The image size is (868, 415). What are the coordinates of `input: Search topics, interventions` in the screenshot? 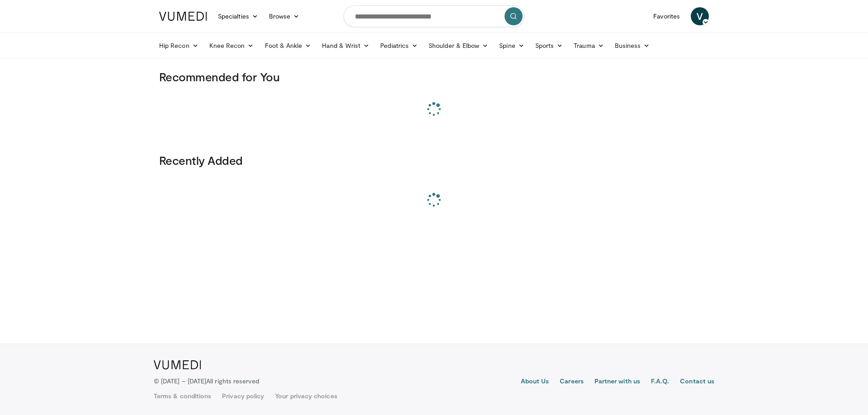 It's located at (434, 16).